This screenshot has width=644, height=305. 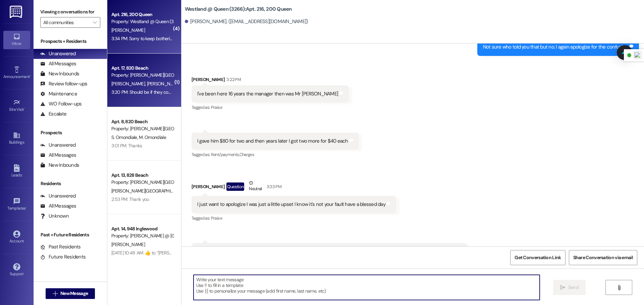 I want to click on div: Review follow-ups, so click(x=64, y=84).